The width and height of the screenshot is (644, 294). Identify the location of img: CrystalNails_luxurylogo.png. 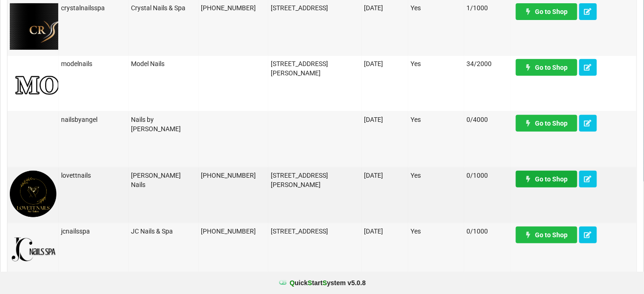
(75, 26).